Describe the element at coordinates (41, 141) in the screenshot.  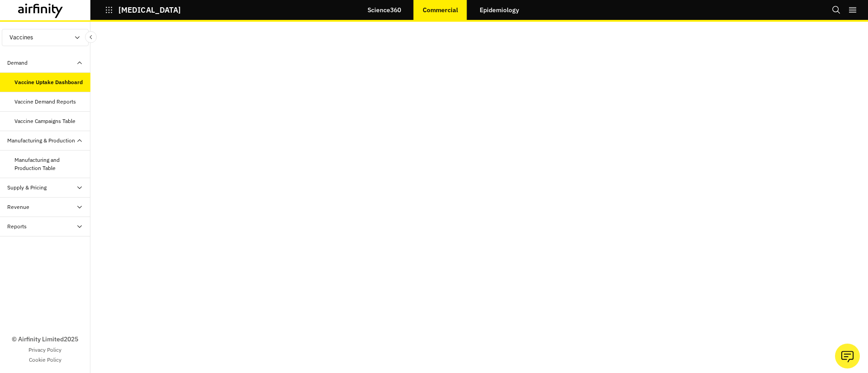
I see `div: Manufacturing & Production` at that location.